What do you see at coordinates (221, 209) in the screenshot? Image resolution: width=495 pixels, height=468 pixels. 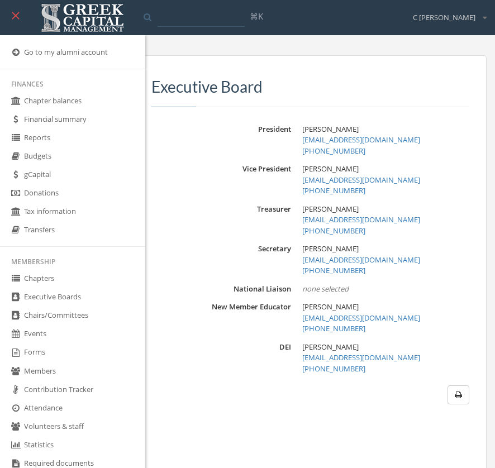 I see `dt: Treasurer` at bounding box center [221, 209].